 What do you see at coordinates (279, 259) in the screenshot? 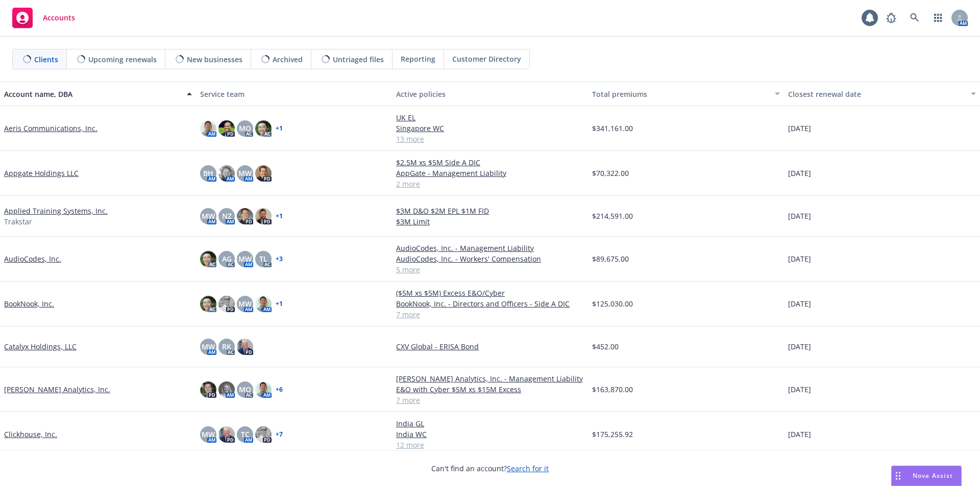
I see `a: + 3` at bounding box center [279, 259].